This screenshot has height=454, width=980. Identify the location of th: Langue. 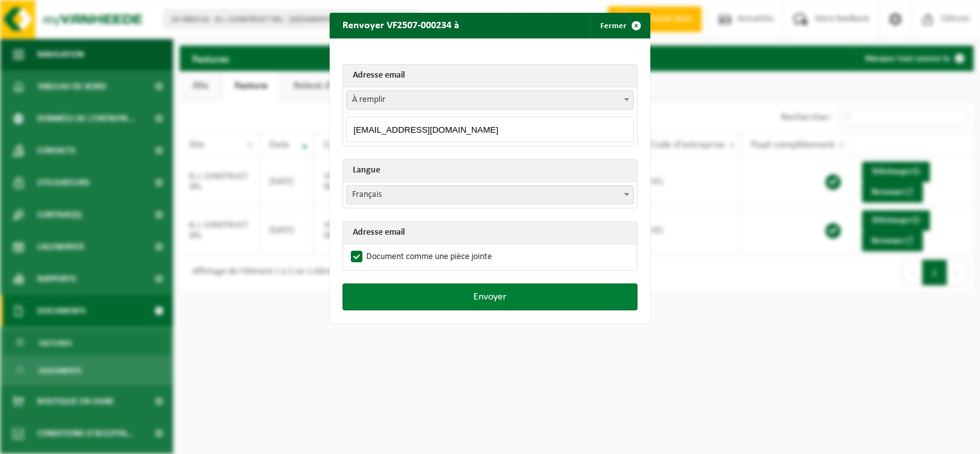
(490, 171).